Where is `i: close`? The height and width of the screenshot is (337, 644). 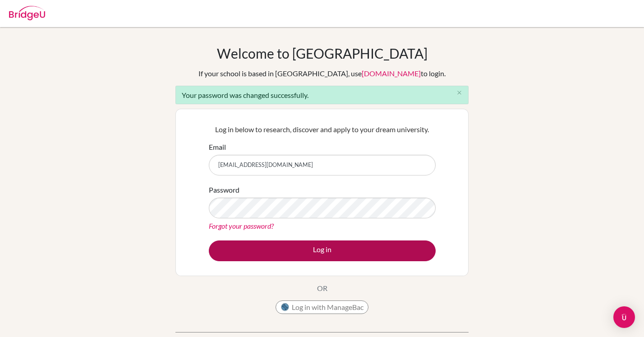
i: close is located at coordinates (459, 92).